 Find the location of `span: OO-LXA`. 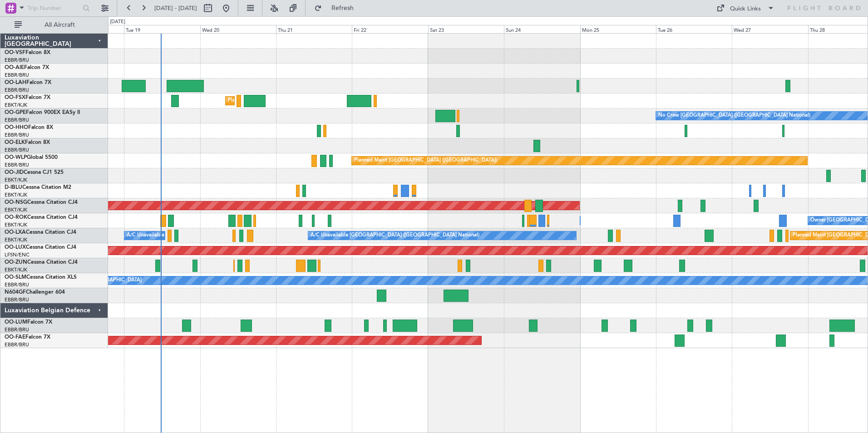

span: OO-LXA is located at coordinates (15, 232).